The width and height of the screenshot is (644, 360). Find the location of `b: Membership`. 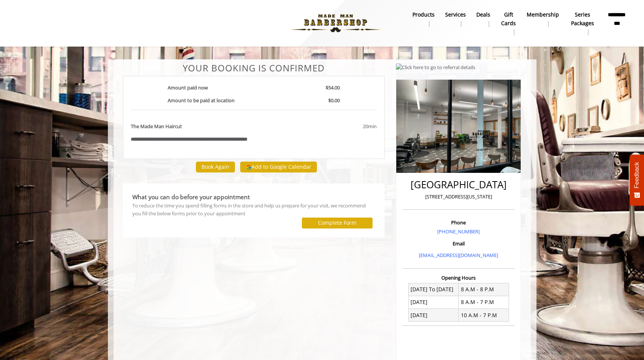

b: Membership is located at coordinates (543, 14).